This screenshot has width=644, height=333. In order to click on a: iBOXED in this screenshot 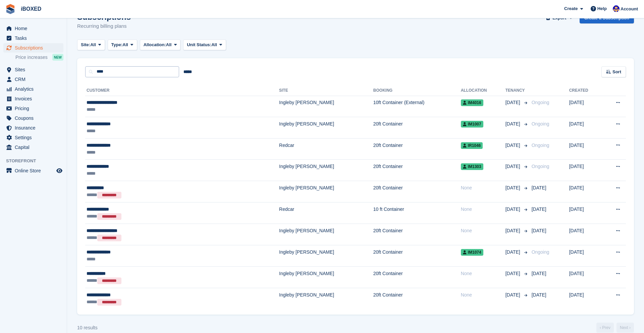, I will do `click(31, 9)`.